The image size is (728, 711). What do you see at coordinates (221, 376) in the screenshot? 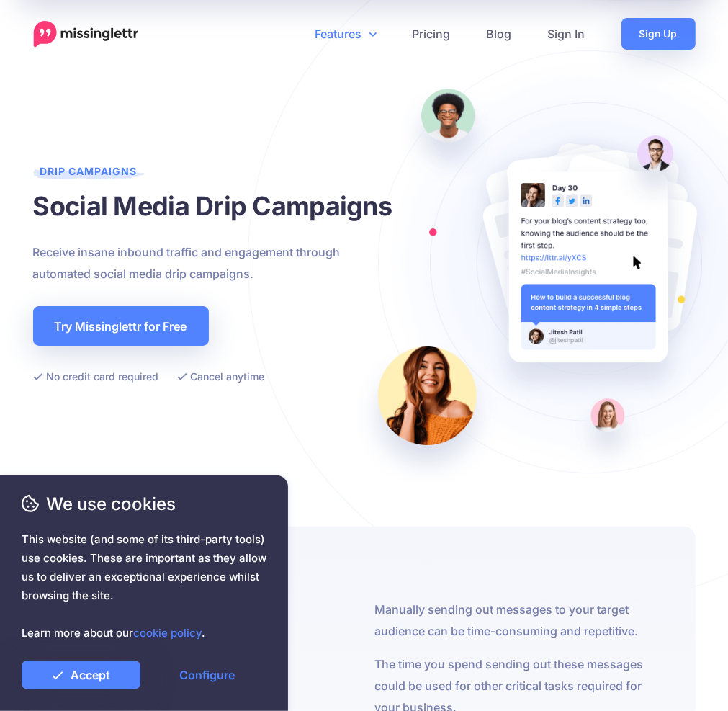
I see `li: Cancel anytime` at bounding box center [221, 376].